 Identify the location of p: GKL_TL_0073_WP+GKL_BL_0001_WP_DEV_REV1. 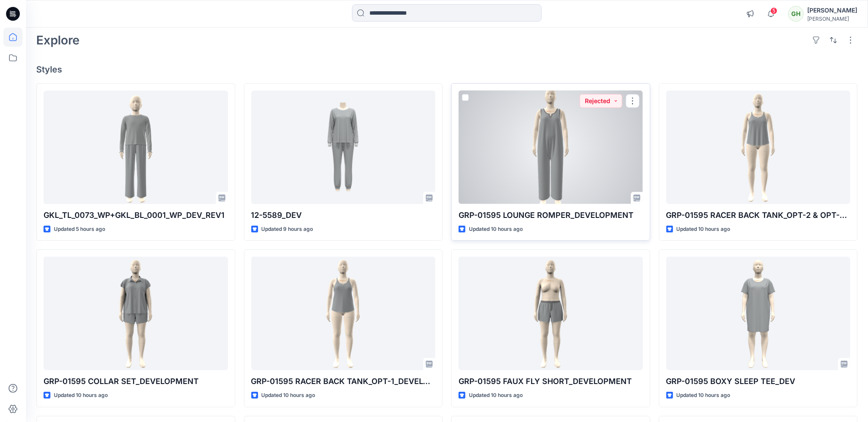
(136, 215).